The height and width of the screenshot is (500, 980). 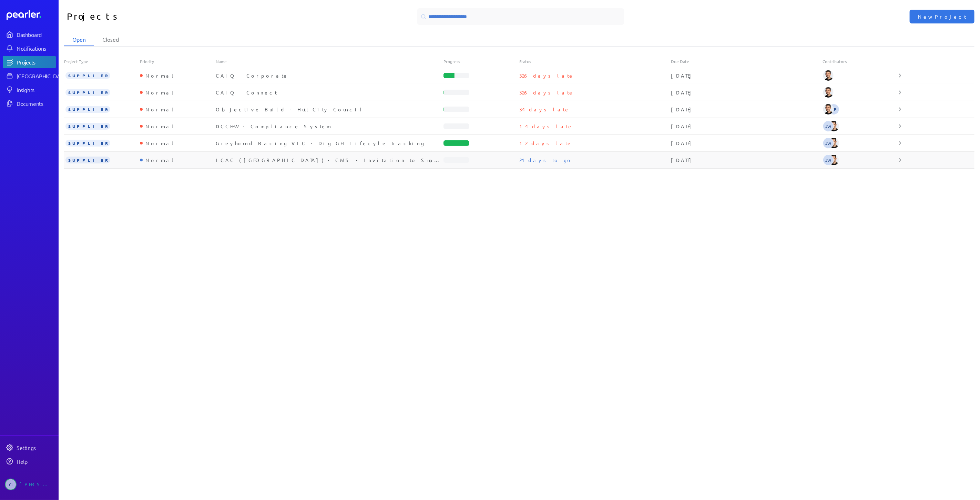 What do you see at coordinates (943, 16) in the screenshot?
I see `span: New Project` at bounding box center [943, 16].